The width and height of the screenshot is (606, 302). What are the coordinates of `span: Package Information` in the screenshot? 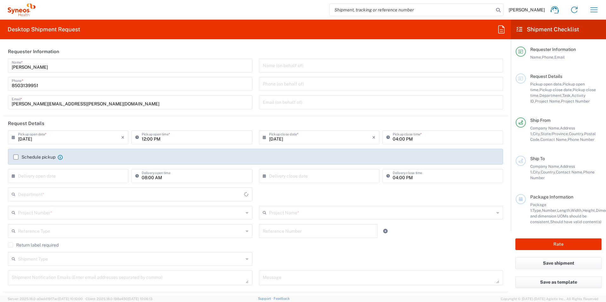 It's located at (552, 197).